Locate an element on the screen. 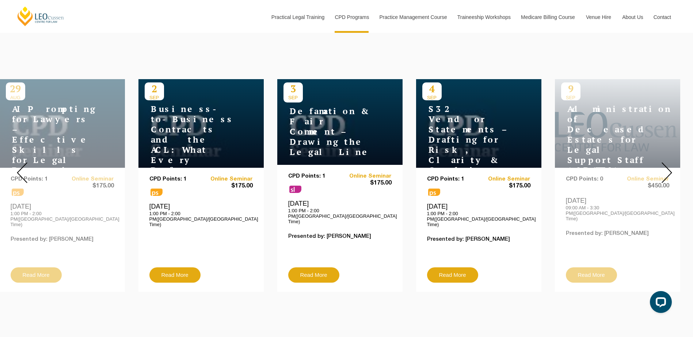 Image resolution: width=693 pixels, height=337 pixels. p: 3 is located at coordinates (293, 89).